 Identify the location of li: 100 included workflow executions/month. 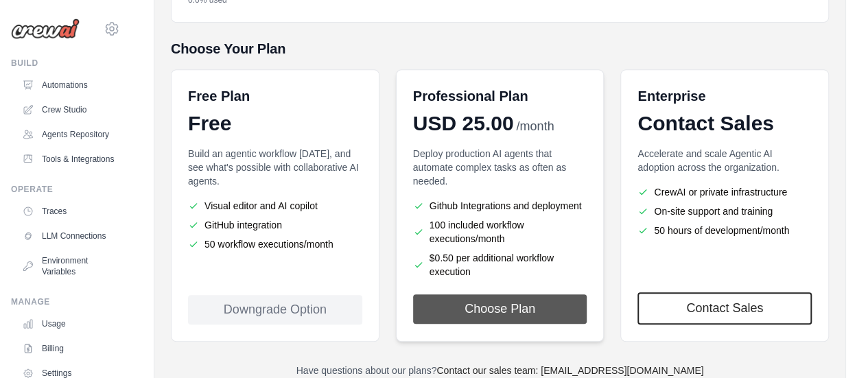
(500, 231).